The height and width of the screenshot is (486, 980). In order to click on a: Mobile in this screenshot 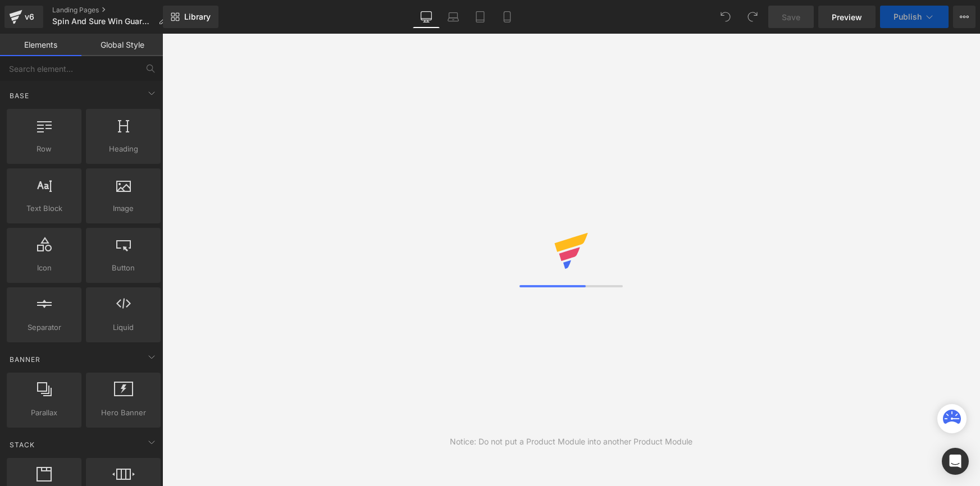, I will do `click(507, 16)`.